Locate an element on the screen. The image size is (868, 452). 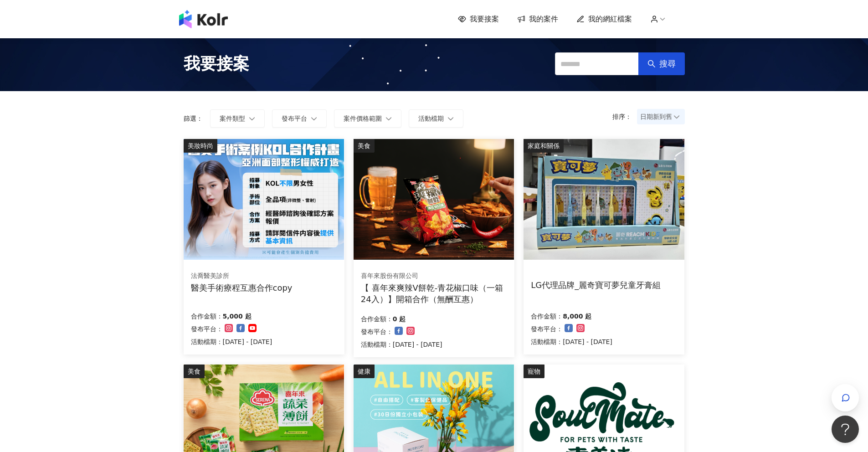
div: 【 喜年來爽辣V餅乾-青花椒口味（一箱24入）】開箱合作（無酬互惠） is located at coordinates (434, 293).